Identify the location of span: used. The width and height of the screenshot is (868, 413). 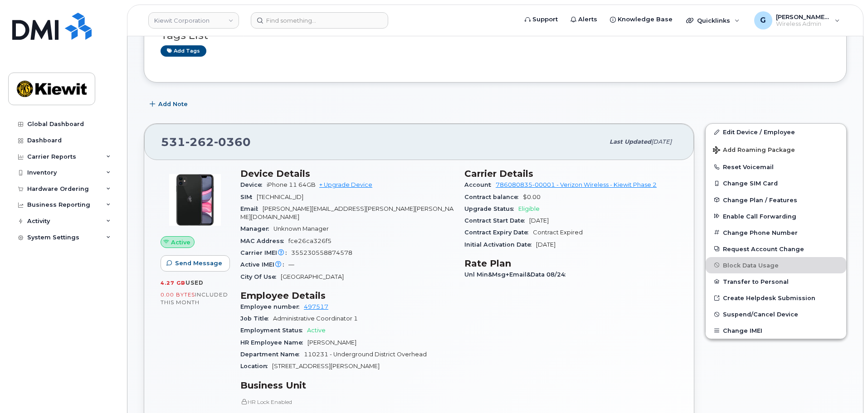
(195, 282).